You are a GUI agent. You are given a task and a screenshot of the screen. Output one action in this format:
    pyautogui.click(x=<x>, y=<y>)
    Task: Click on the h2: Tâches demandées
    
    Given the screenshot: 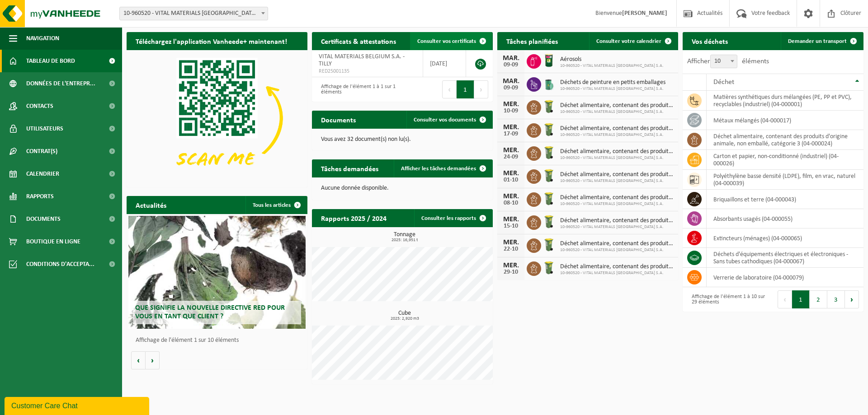 What is the action you would take?
    pyautogui.click(x=350, y=168)
    